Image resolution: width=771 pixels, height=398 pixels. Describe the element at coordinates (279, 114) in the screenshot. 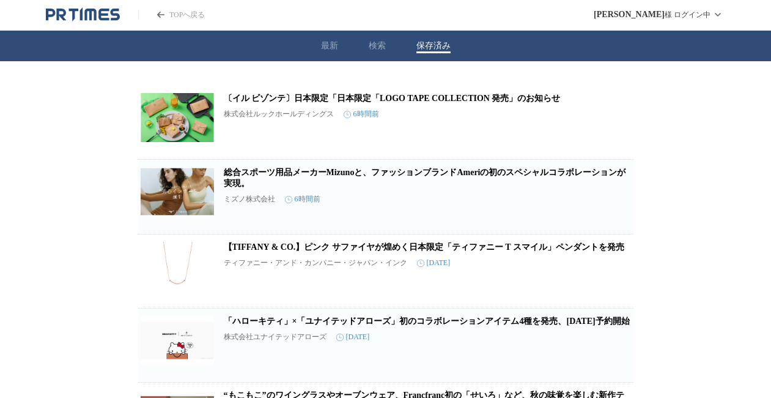

I see `p: 株式会社ルックホールディングス` at that location.